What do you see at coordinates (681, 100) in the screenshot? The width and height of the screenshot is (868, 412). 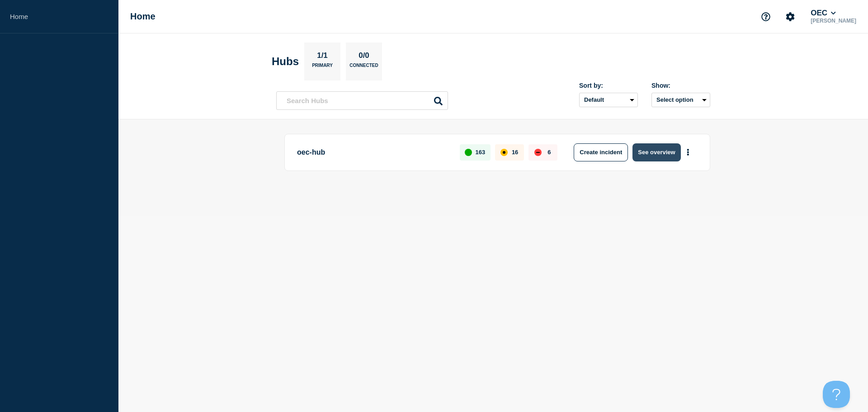 I see `button: Select option` at bounding box center [681, 100].